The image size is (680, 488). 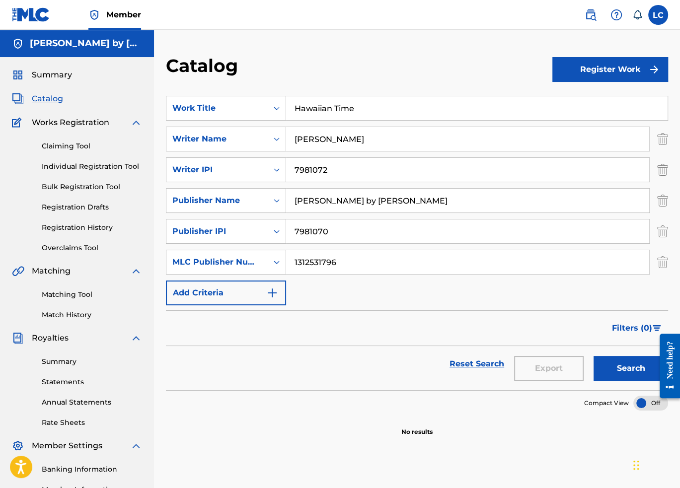 What do you see at coordinates (92, 362) in the screenshot?
I see `a: Summary` at bounding box center [92, 362].